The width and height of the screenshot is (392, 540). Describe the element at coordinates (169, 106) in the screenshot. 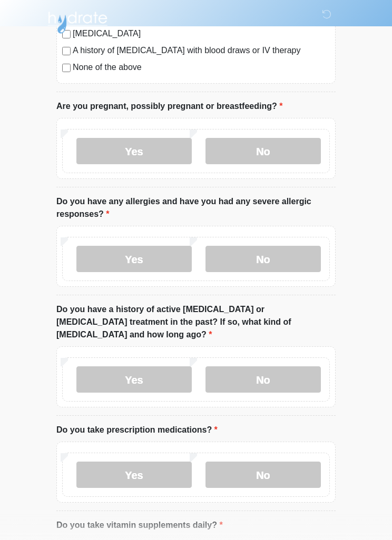

I see `label: Are you pregnant, possibly pregnant or breastfeeding?` at that location.